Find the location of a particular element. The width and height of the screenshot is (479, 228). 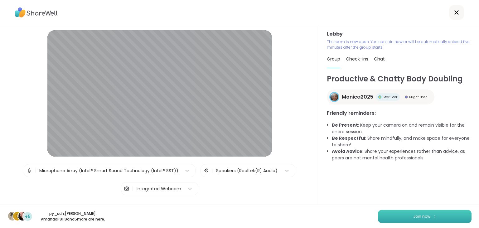

span: Group is located at coordinates (333, 59).